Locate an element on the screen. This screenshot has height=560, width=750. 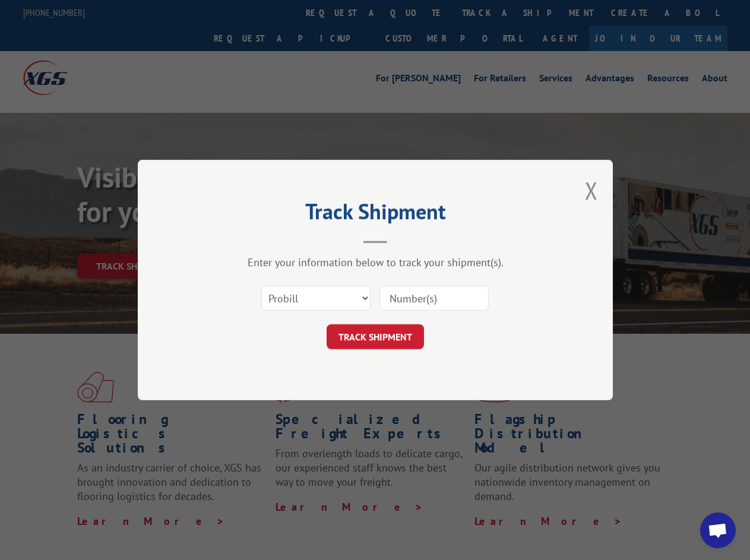
div: Open chat is located at coordinates (718, 530).